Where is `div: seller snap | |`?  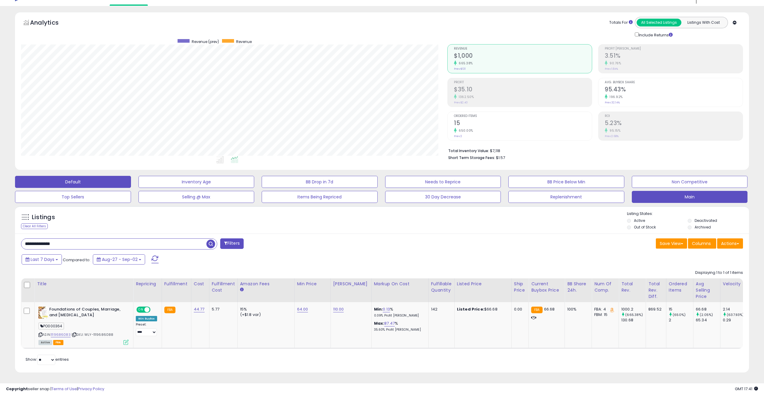
div: seller snap | | is located at coordinates (55, 389).